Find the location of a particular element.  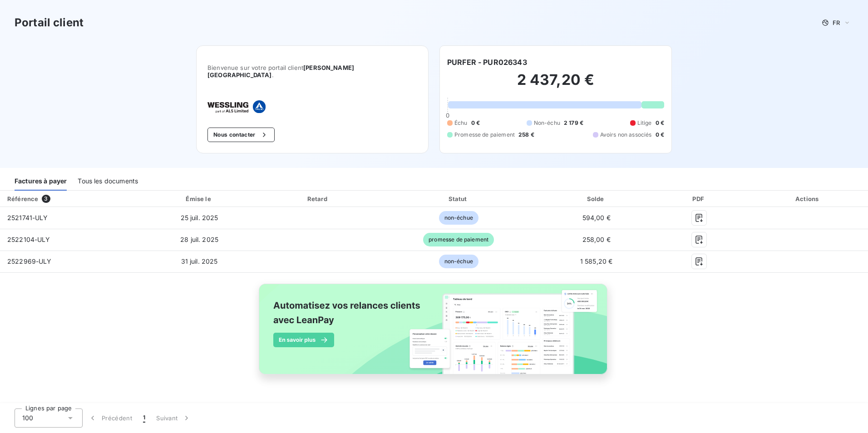

span: 2522104-ULY is located at coordinates (29, 239).